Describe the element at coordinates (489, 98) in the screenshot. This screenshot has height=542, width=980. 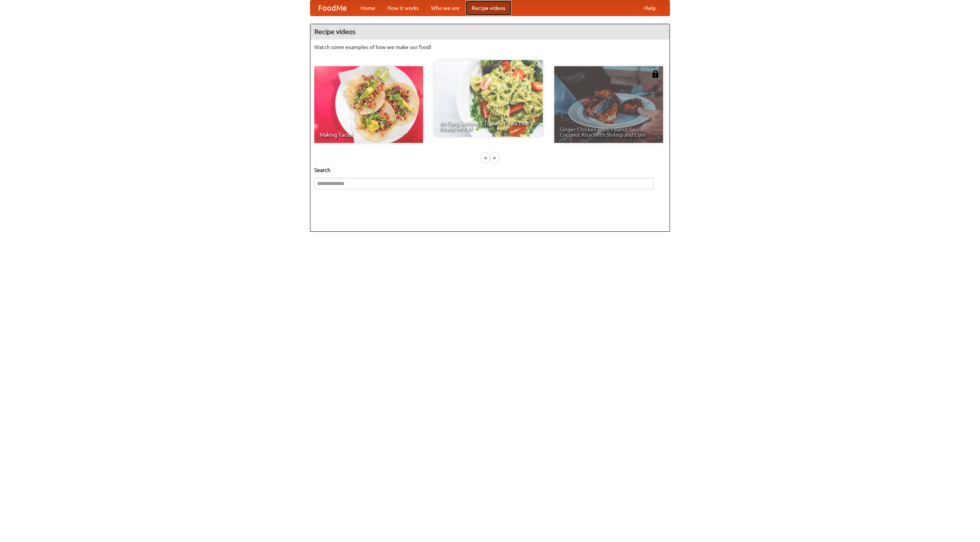
I see `a: An Easy, Summery Tomato Pasta That's Ready for Fall` at that location.